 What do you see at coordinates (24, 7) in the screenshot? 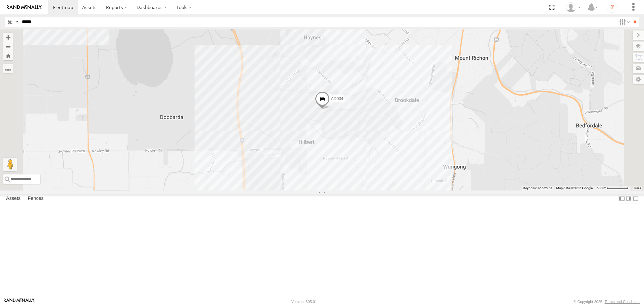
I see `img: rand-logo.svg` at bounding box center [24, 7].